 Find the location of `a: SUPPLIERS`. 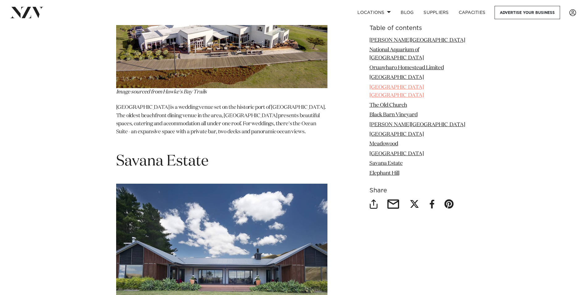

a: SUPPLIERS is located at coordinates (436, 12).